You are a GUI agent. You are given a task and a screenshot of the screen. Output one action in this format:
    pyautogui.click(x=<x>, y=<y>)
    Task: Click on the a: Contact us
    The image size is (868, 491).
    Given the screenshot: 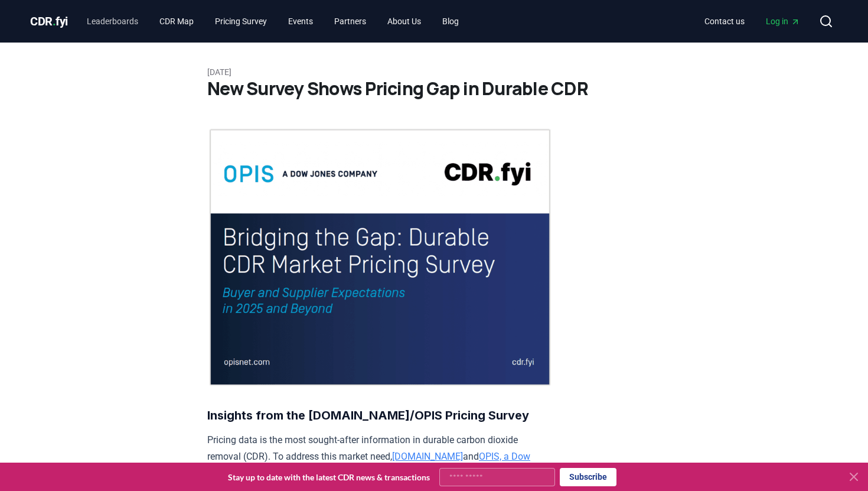 What is the action you would take?
    pyautogui.click(x=725, y=21)
    